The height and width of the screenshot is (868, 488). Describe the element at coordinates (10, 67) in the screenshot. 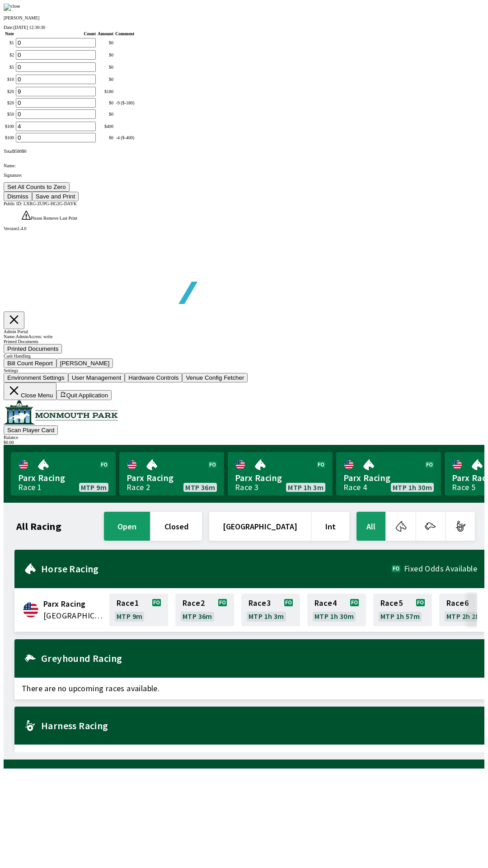

I see `td: $ 5` at that location.